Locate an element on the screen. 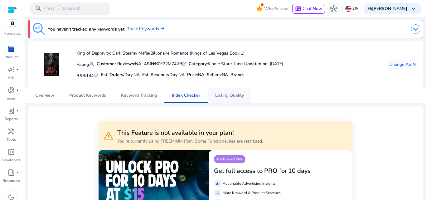  p: Ads is located at coordinates (11, 78).